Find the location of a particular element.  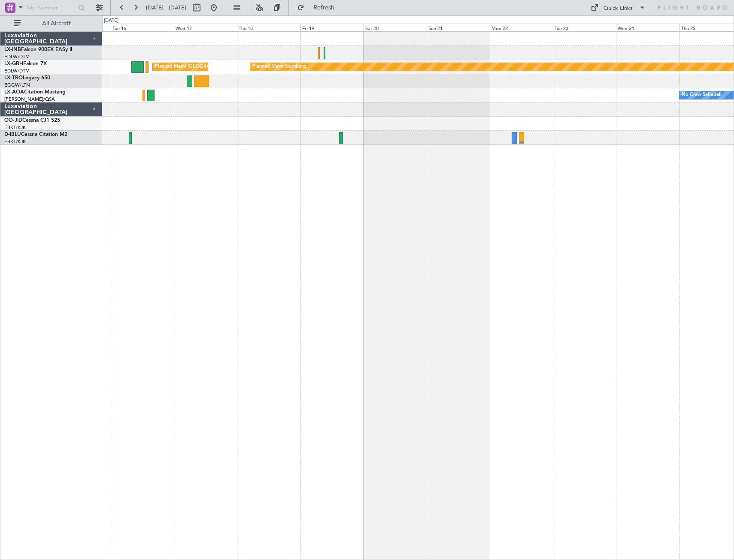

div: Wed 24 is located at coordinates (647, 28).